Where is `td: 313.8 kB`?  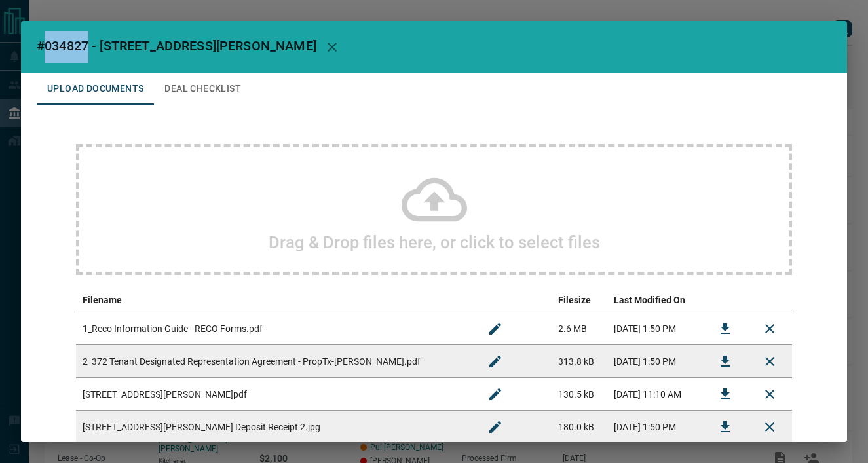 td: 313.8 kB is located at coordinates (579, 362).